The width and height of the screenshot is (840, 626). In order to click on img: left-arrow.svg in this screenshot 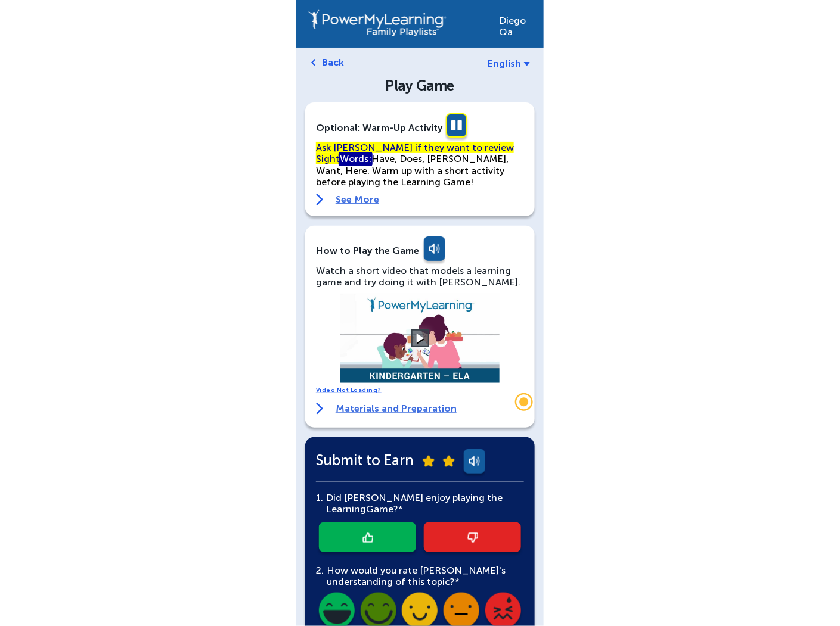, I will do `click(314, 63)`.